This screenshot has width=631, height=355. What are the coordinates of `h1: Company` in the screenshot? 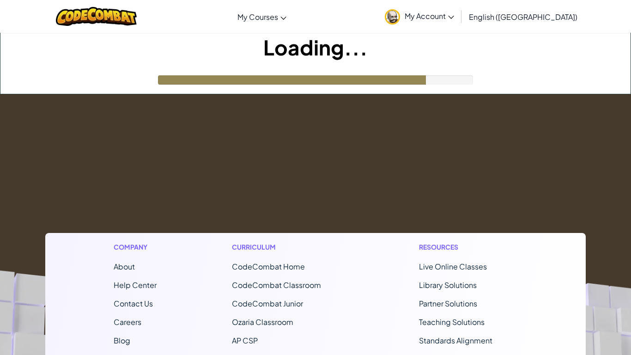 It's located at (135, 247).